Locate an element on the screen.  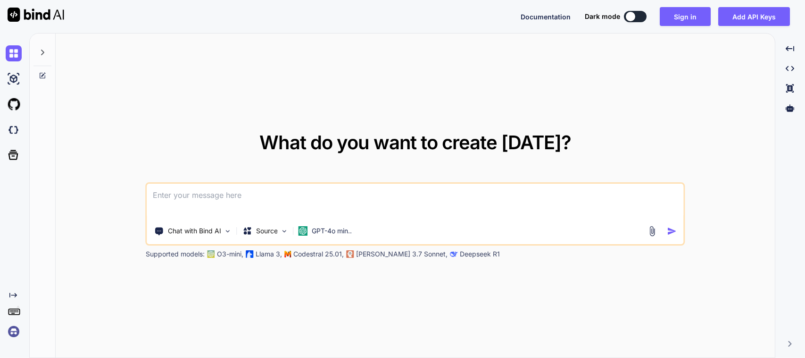
p: Source is located at coordinates (267, 231).